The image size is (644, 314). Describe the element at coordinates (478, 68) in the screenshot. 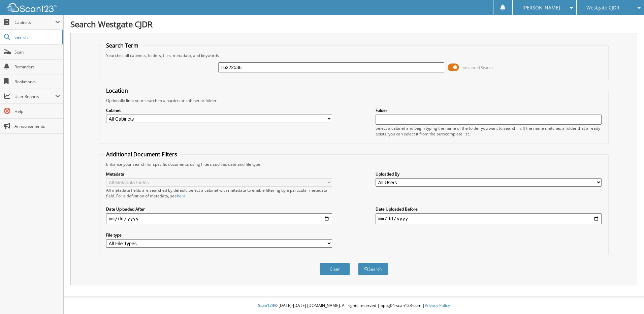

I see `span: Advanced Search` at that location.